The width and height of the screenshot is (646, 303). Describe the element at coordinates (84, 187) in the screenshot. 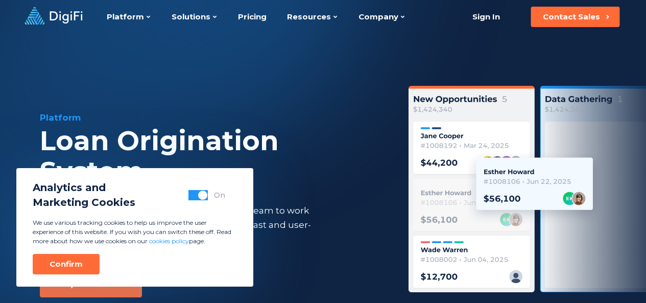

I see `span: Analytics and` at that location.